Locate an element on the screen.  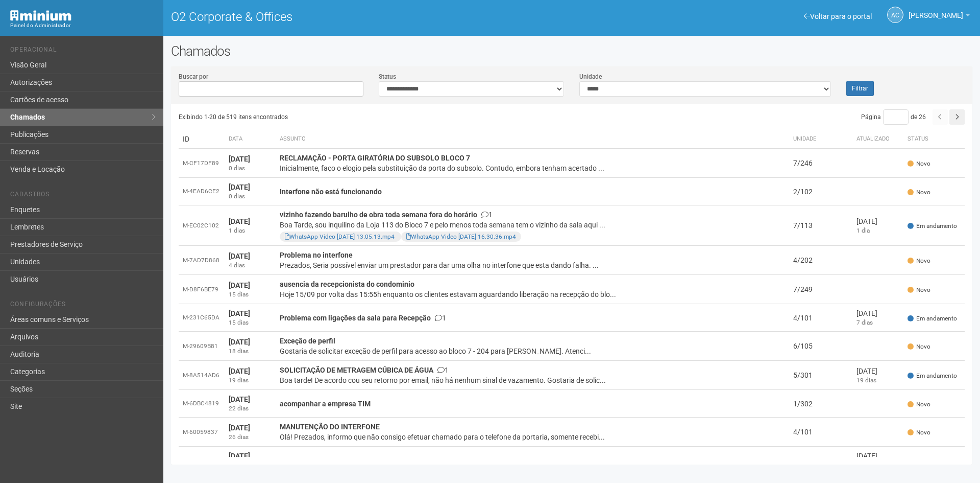
td: 7/113 is located at coordinates (821, 226).